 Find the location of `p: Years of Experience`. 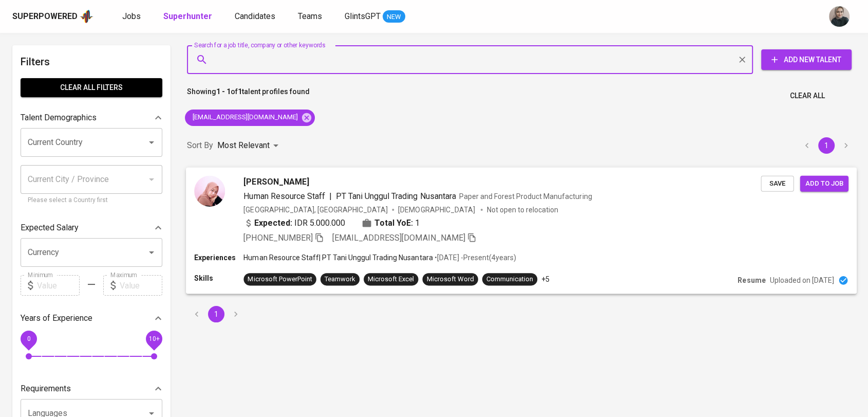

p: Years of Experience is located at coordinates (56, 318).